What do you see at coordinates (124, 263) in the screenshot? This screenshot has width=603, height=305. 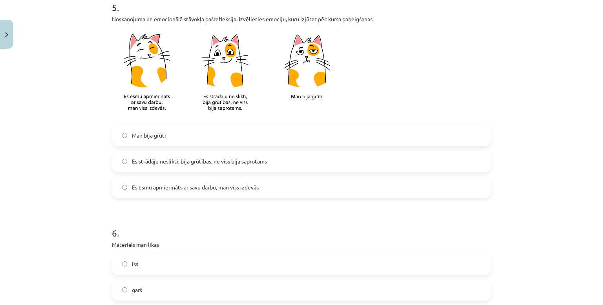 I see `input: īss` at bounding box center [124, 263].